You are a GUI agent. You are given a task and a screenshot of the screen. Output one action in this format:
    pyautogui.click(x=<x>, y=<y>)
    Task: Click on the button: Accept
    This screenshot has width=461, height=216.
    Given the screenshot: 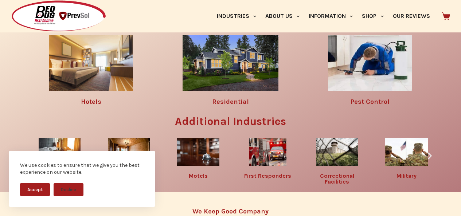 What is the action you would take?
    pyautogui.click(x=35, y=190)
    